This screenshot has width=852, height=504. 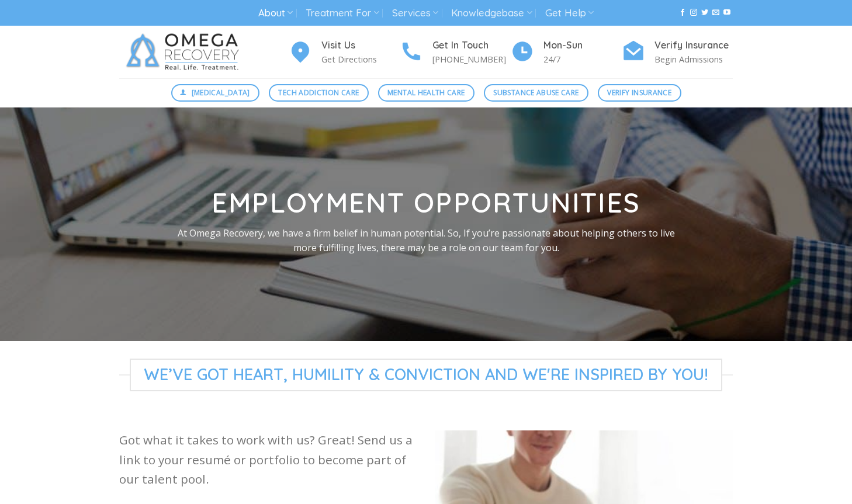 I want to click on a: Follow on Facebook, so click(x=683, y=13).